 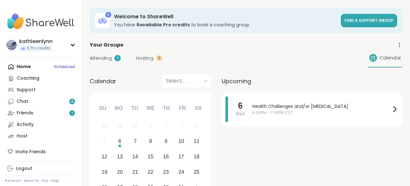 What do you see at coordinates (120, 141) in the screenshot?
I see `div: Choose Monday, October 6th, 2025` at bounding box center [120, 141].